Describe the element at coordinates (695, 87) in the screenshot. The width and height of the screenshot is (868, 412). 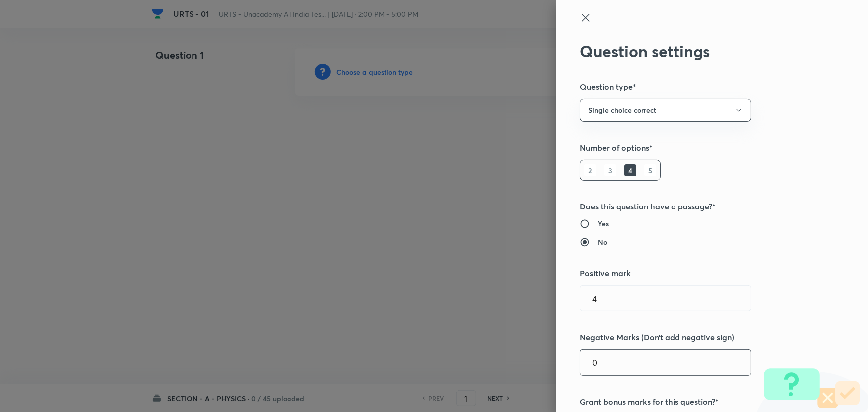
I see `h5: Question type*` at that location.